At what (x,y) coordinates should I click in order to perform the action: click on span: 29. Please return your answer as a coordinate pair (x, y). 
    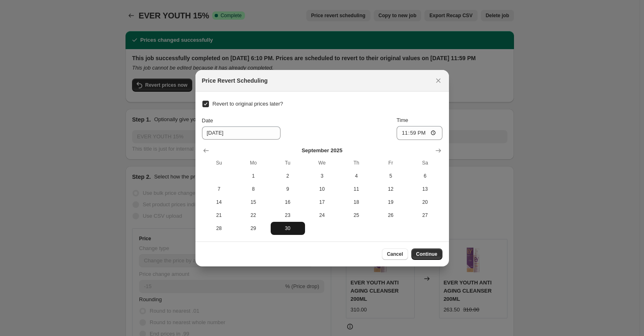
    Looking at the image, I should click on (253, 228).